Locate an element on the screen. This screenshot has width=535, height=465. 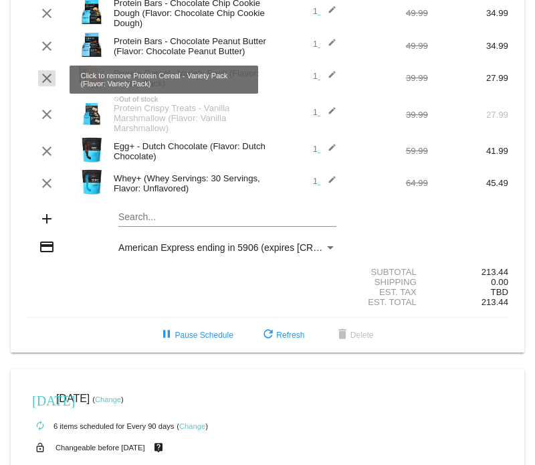
span: Pause Schedule is located at coordinates (195, 335).